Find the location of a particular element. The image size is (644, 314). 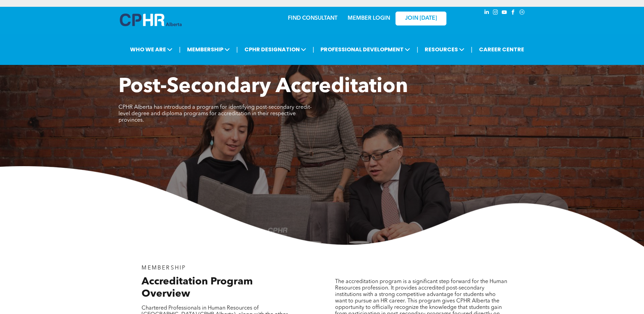

a: linkedin is located at coordinates (487, 13).